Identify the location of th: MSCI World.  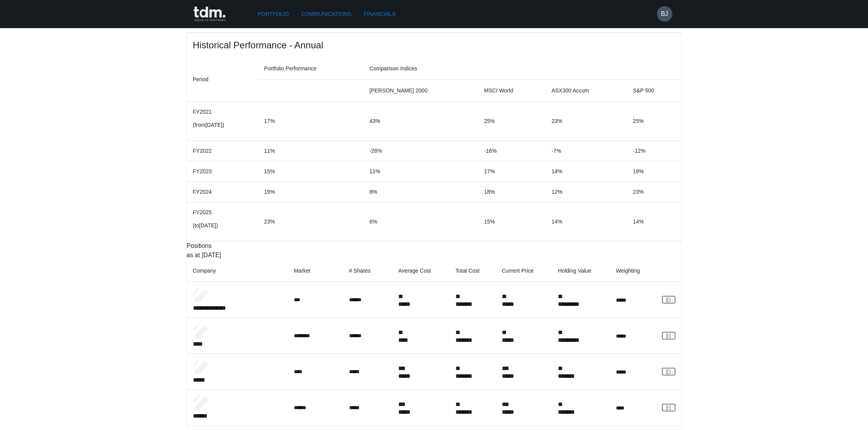
(511, 90).